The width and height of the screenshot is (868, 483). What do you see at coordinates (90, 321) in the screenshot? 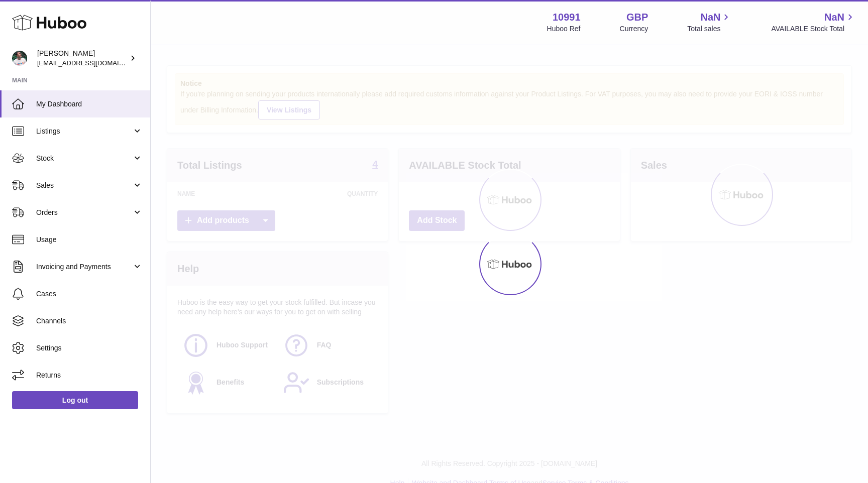
I see `span: Channels` at bounding box center [90, 321].